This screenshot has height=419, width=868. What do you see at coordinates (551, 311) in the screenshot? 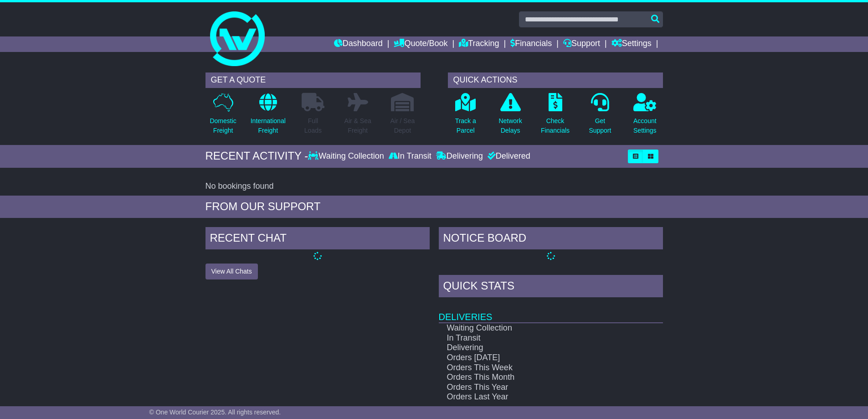
I see `td: Deliveries` at bounding box center [551, 311].